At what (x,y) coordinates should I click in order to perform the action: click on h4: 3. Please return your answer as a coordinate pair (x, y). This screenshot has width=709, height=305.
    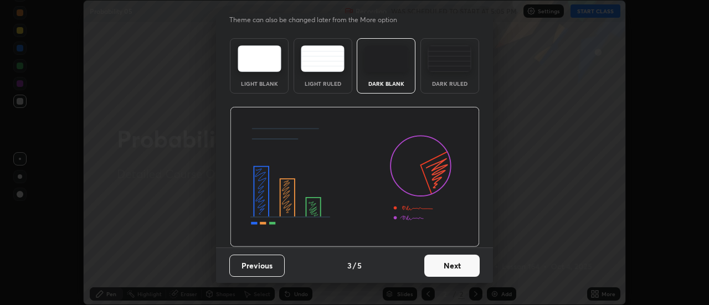
    Looking at the image, I should click on (350, 265).